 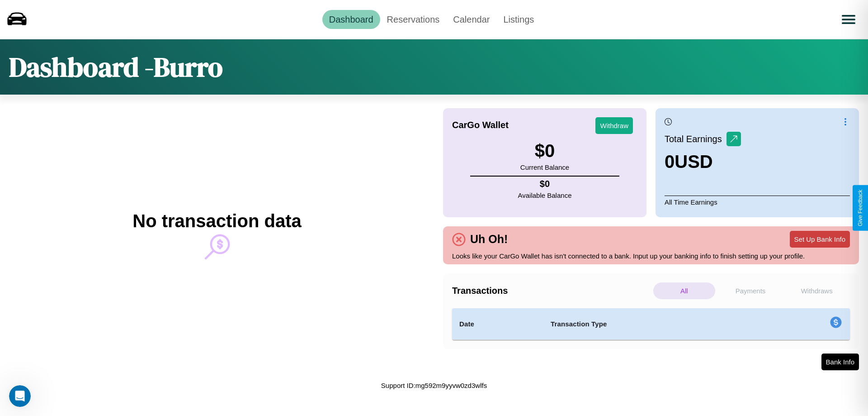 I want to click on h4: $ 0, so click(x=545, y=184).